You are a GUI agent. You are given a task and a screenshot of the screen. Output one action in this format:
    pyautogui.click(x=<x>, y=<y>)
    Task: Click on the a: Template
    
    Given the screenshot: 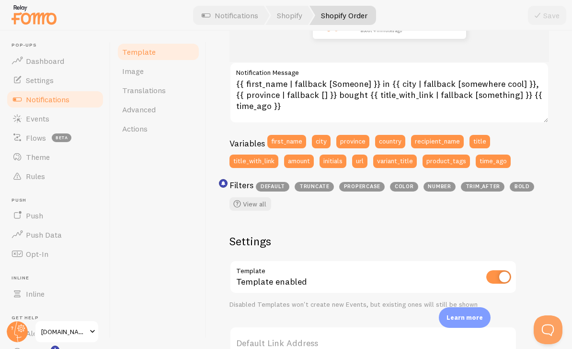 What is the action you would take?
    pyautogui.click(x=158, y=52)
    